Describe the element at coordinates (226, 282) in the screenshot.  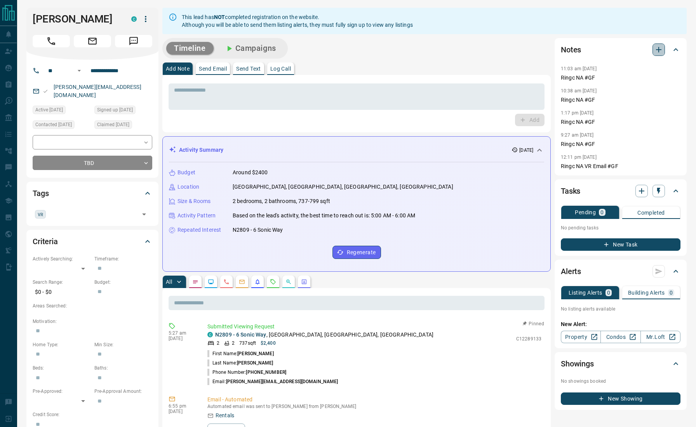
I see `svg: Calls` at that location.